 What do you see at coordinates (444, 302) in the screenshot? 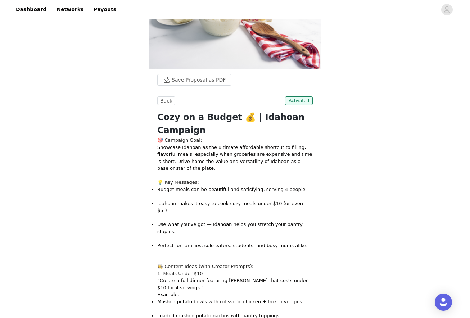
I see `div: Open Intercom Messenger` at bounding box center [444, 302].